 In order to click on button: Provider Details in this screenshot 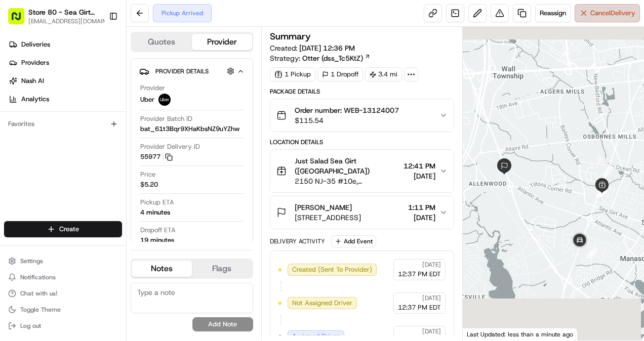, I will do `click(192, 71)`.